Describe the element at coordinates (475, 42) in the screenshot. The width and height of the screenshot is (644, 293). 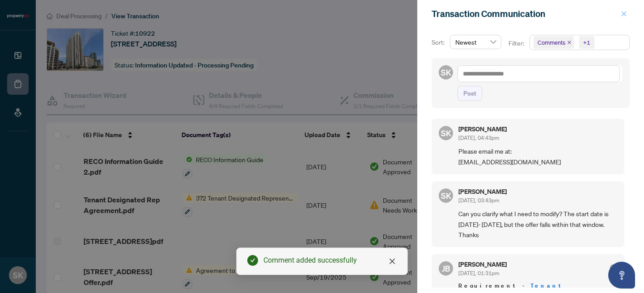
I see `span: Newest` at that location.